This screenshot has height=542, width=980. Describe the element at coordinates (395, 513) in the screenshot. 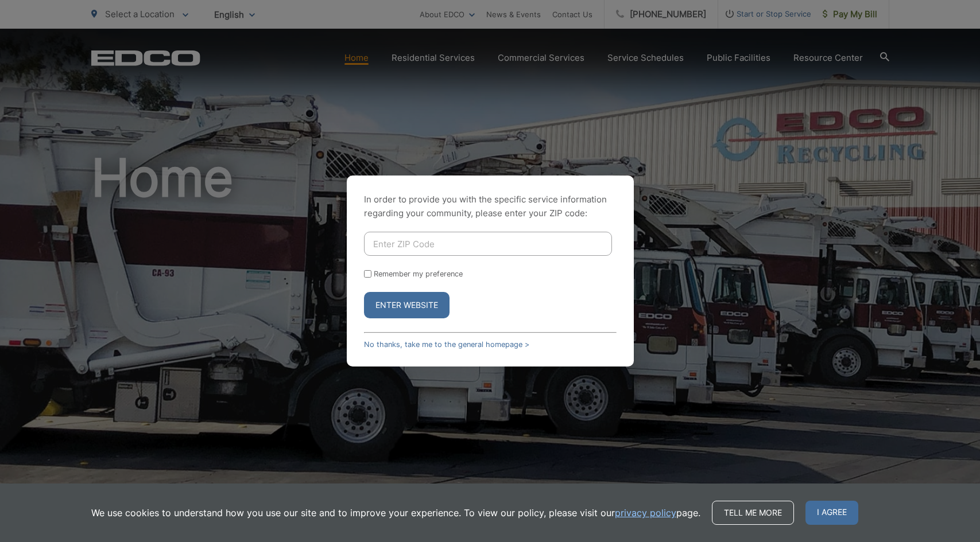

I see `p: We use cookies to understand how you use our site and to improve your experience. To view our pol...` at that location.